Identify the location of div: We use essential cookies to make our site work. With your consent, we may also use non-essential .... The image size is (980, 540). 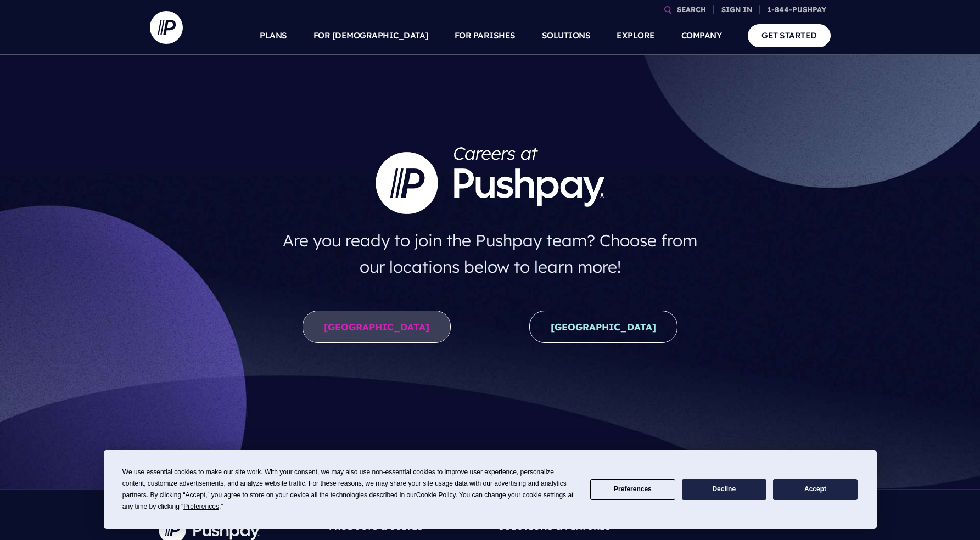
(350, 489).